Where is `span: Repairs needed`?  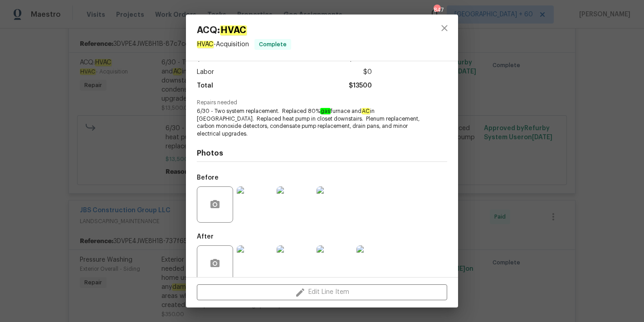 span: Repairs needed is located at coordinates (322, 102).